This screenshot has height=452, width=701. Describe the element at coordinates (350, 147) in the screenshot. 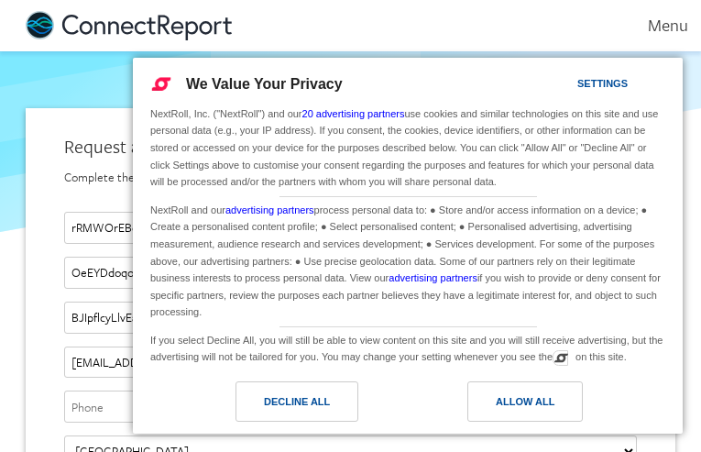

I see `div: Request a` at that location.